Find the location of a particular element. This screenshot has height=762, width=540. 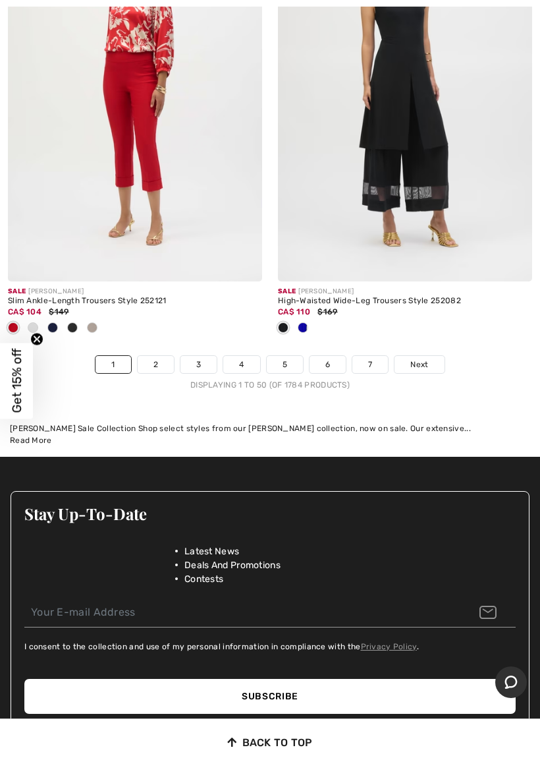

a: 6 is located at coordinates (327, 364).